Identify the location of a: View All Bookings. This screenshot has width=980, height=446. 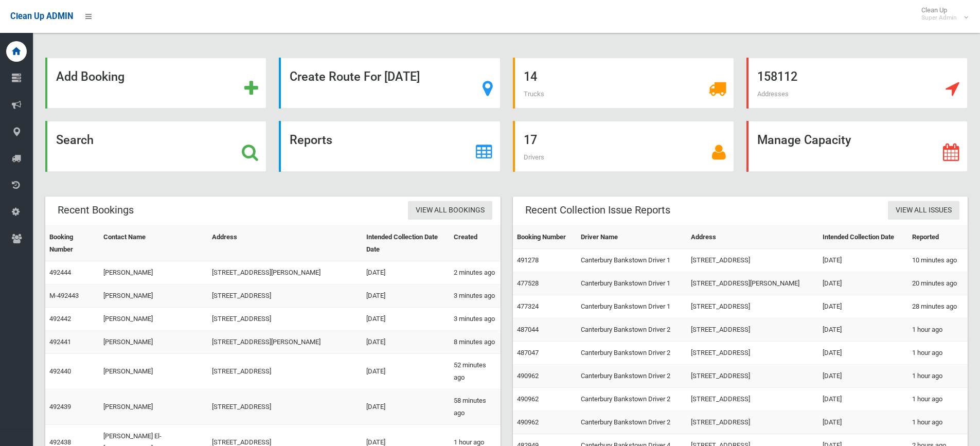
(450, 210).